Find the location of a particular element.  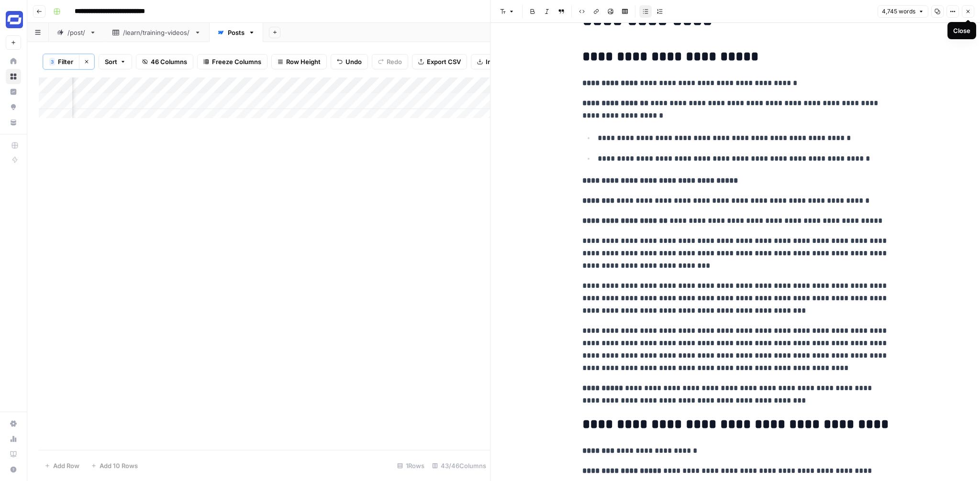

a: /post/ is located at coordinates (77, 32).